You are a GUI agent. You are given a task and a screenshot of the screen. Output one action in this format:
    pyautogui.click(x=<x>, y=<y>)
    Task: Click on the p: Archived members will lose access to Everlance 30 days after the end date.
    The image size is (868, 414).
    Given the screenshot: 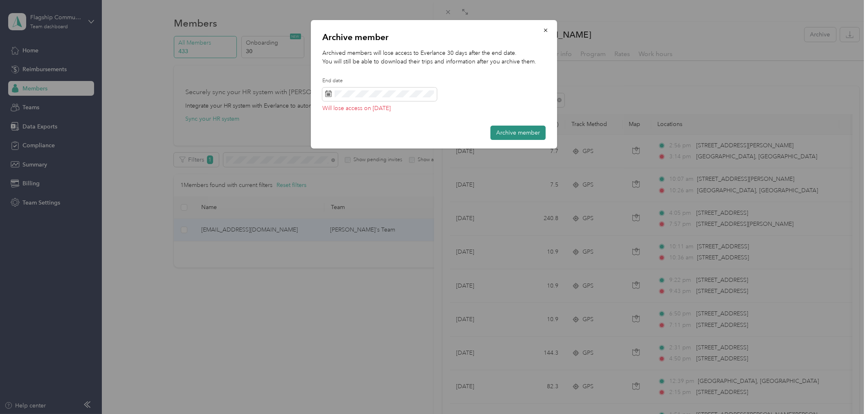 What is the action you would take?
    pyautogui.click(x=434, y=53)
    